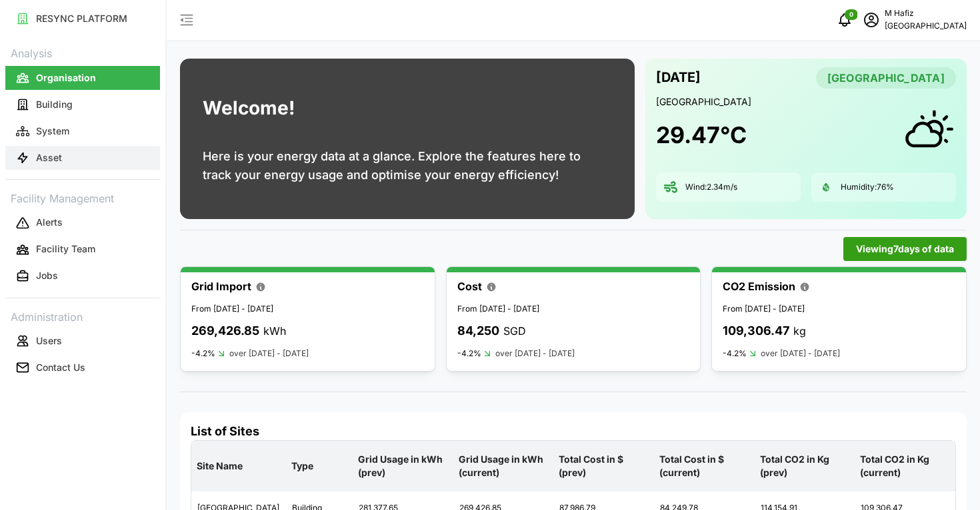 The image size is (980, 510). I want to click on p: Type, so click(319, 466).